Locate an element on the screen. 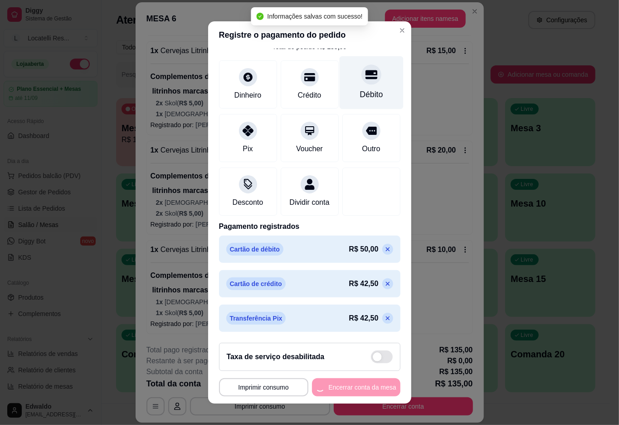 The image size is (619, 425). p: Pagamento registrados is located at coordinates (310, 226).